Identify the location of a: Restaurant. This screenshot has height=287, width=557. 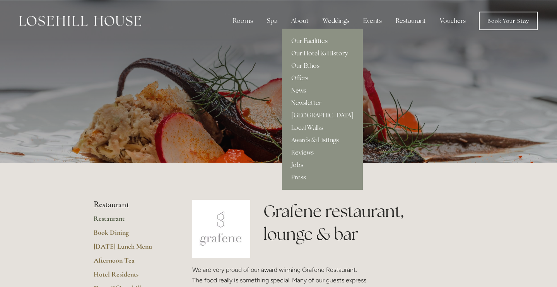
(130, 221).